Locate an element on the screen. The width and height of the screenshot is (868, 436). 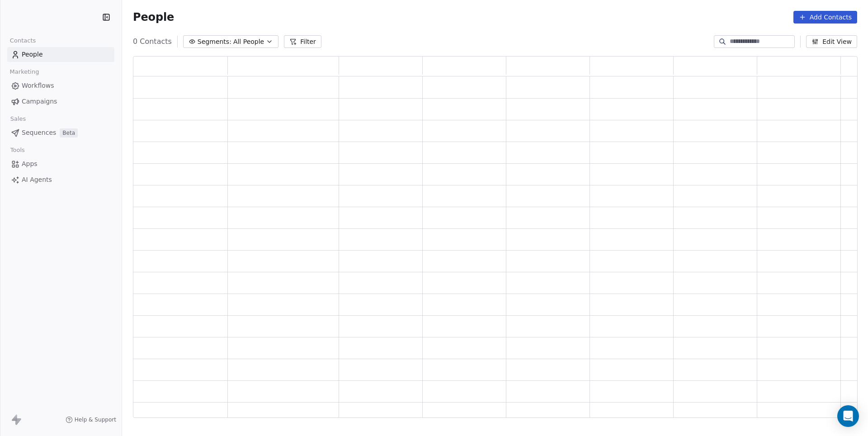
a: SequencesBeta is located at coordinates (61, 133).